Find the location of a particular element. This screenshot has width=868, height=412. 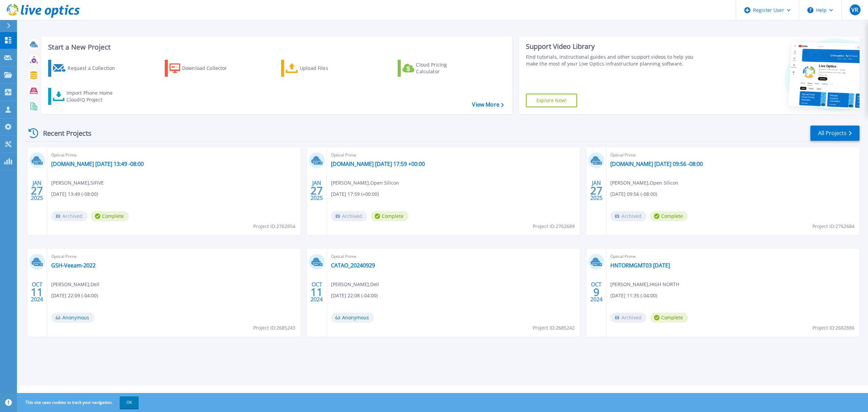

div: Cloud Pricing Calculator is located at coordinates (443, 68).